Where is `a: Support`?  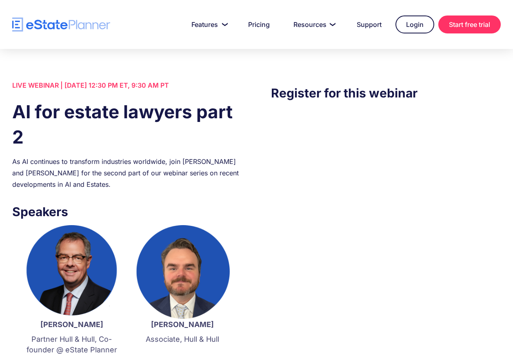 a: Support is located at coordinates (369, 24).